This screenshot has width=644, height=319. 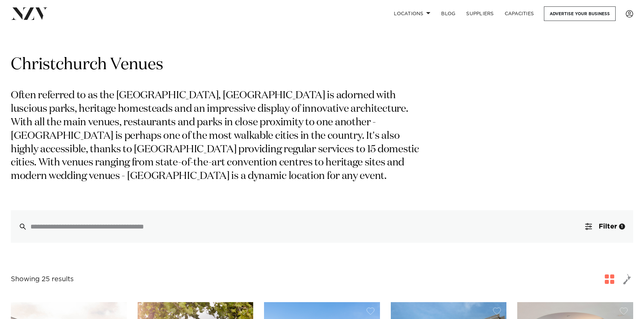 What do you see at coordinates (621, 227) in the screenshot?
I see `div: 1` at bounding box center [621, 227].